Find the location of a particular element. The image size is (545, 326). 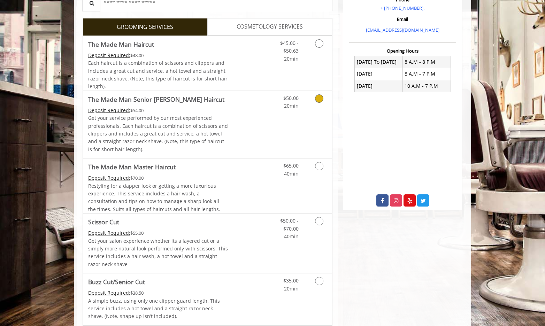

div: $54.00 is located at coordinates (158, 110).